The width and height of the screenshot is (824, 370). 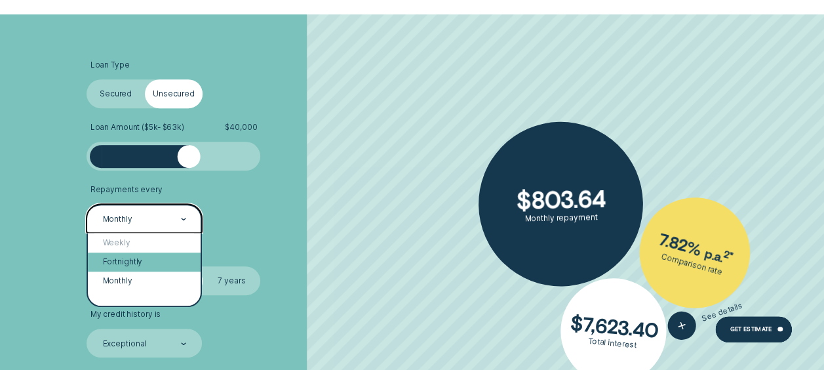 I want to click on div: Fortnightly, so click(x=144, y=262).